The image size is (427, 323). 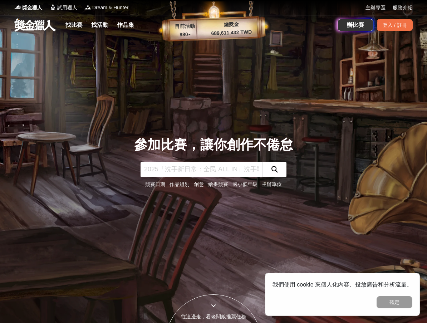 What do you see at coordinates (67, 8) in the screenshot?
I see `span: 試用獵人` at bounding box center [67, 8].